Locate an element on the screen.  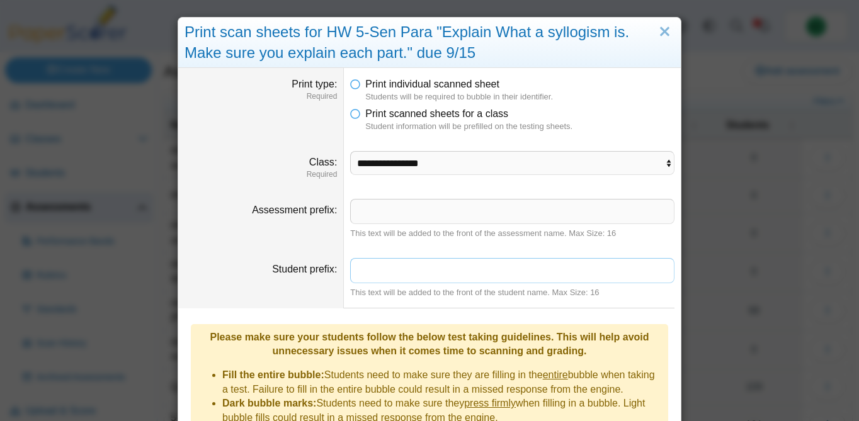
dfn: Students will be required to bubble in their identifier. is located at coordinates (519, 97).